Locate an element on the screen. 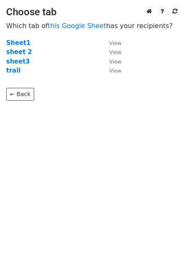 Image resolution: width=186 pixels, height=278 pixels. a: trail is located at coordinates (13, 70).